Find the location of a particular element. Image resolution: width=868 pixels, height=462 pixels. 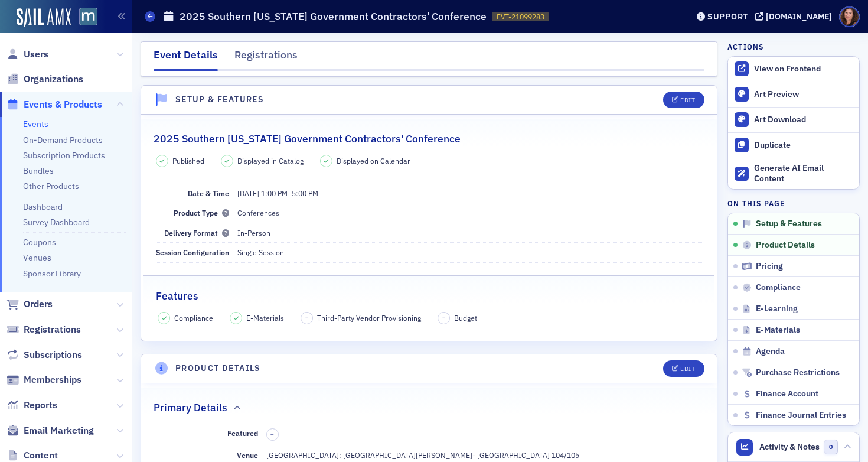

h2: Features is located at coordinates (177, 296).